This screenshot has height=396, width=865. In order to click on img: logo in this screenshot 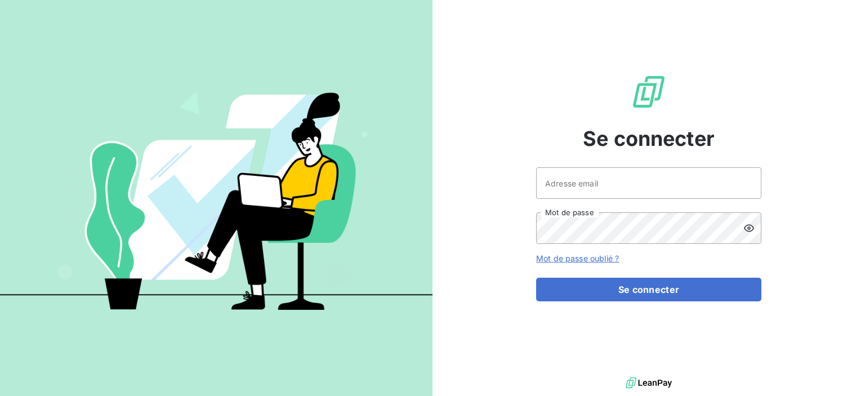, I will do `click(649, 383)`.